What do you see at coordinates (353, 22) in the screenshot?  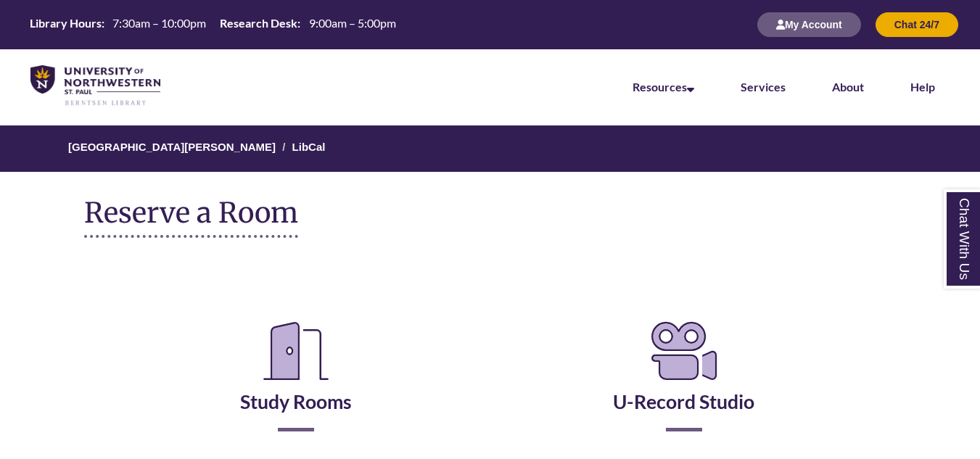 I see `span: 9:00am – 5:00pm` at bounding box center [353, 22].